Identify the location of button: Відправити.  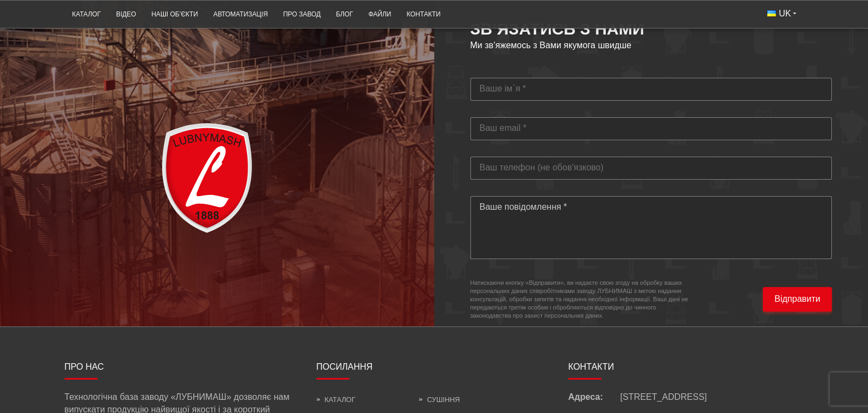
(797, 299).